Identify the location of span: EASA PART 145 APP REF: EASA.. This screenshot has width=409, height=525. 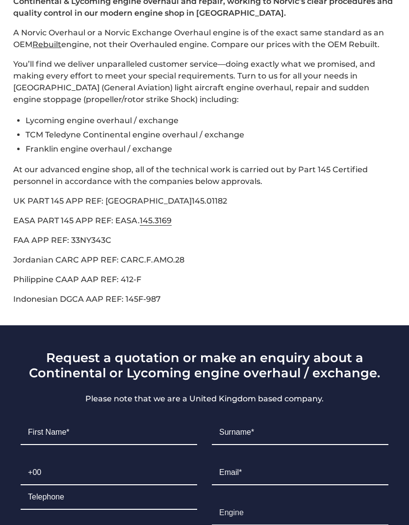
(92, 221).